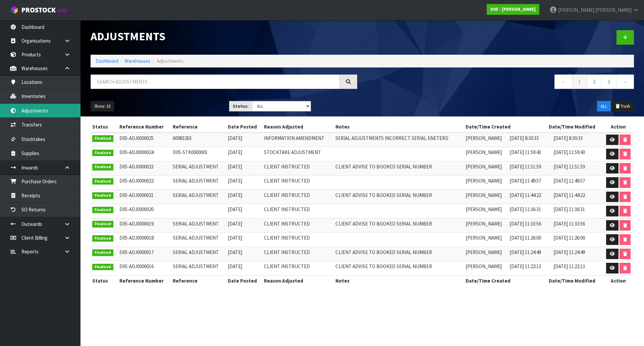 Image resolution: width=644 pixels, height=346 pixels. Describe the element at coordinates (14, 10) in the screenshot. I see `img: cube-alt.png` at that location.